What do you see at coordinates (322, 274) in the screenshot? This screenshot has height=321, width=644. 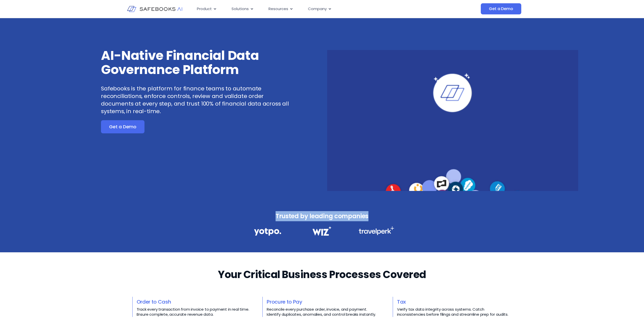 I see `h2: Your Critical Business Processes Covered​​` at bounding box center [322, 274].